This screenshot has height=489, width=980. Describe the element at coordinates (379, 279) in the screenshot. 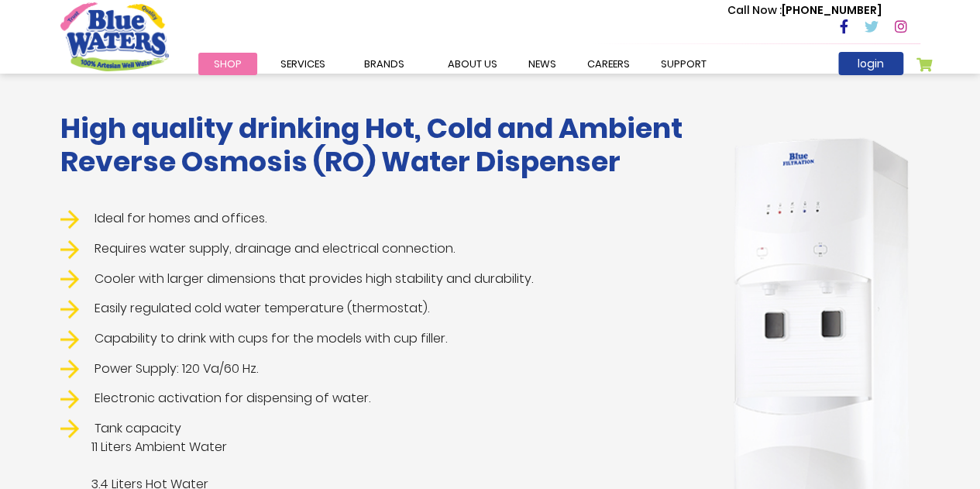

I see `li: Cooler with larger dimensions that provides high stability and durability.` at that location.